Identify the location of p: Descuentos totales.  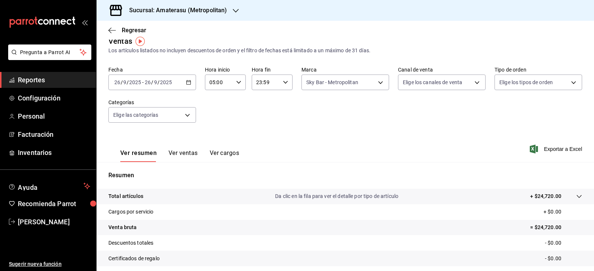
(131, 243).